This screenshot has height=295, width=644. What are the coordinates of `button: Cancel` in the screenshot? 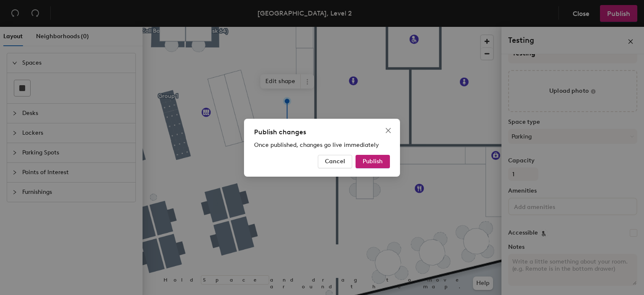 It's located at (335, 162).